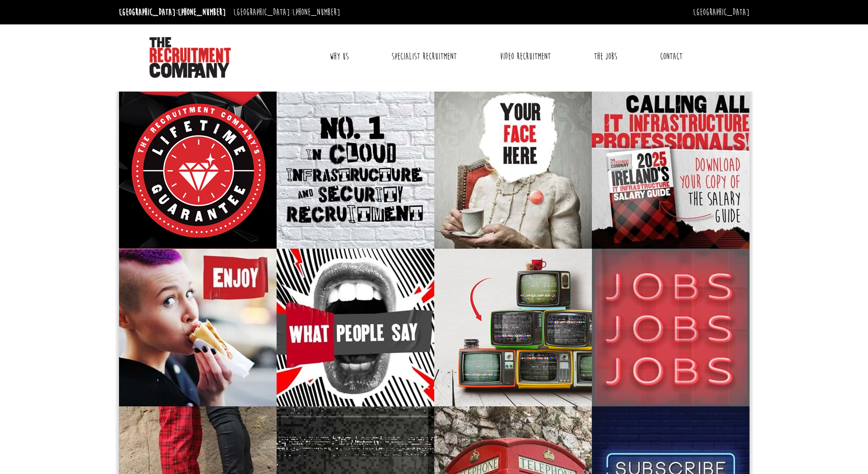  Describe the element at coordinates (606, 56) in the screenshot. I see `a: The Jobs` at that location.